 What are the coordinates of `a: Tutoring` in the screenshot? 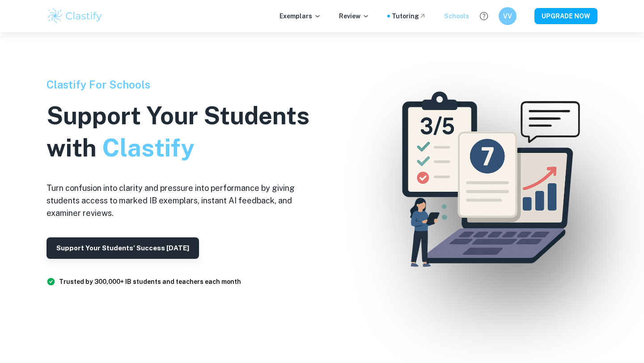 It's located at (409, 16).